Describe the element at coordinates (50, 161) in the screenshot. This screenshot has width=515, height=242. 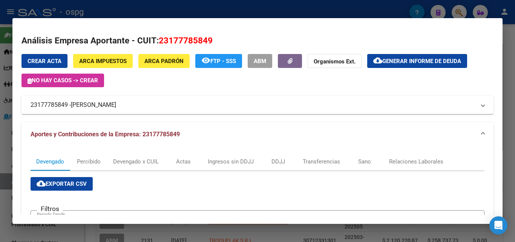
I see `div: Devengado` at that location.